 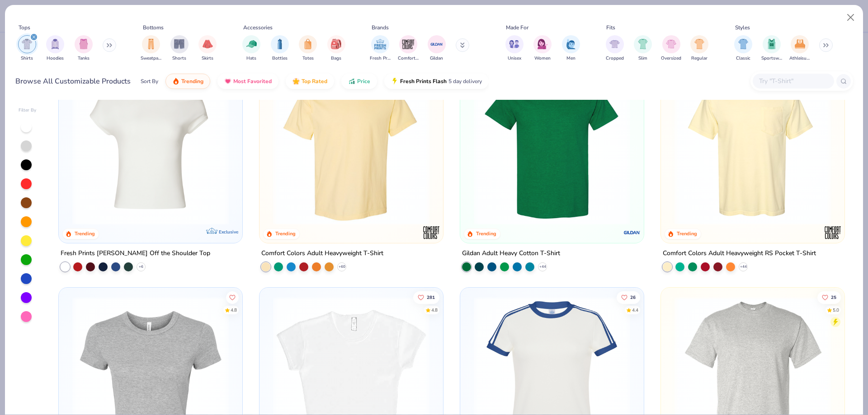 I want to click on div: filter for Totes, so click(x=308, y=49).